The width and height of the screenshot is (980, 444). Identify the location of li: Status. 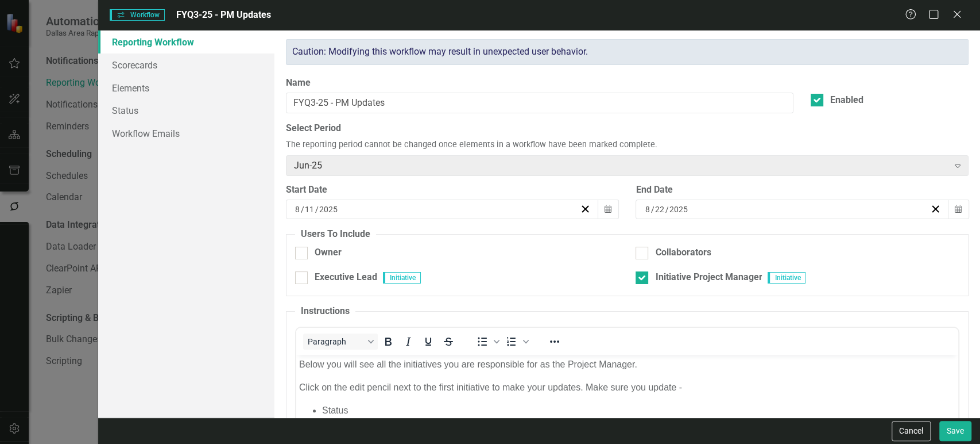
(342, 56).